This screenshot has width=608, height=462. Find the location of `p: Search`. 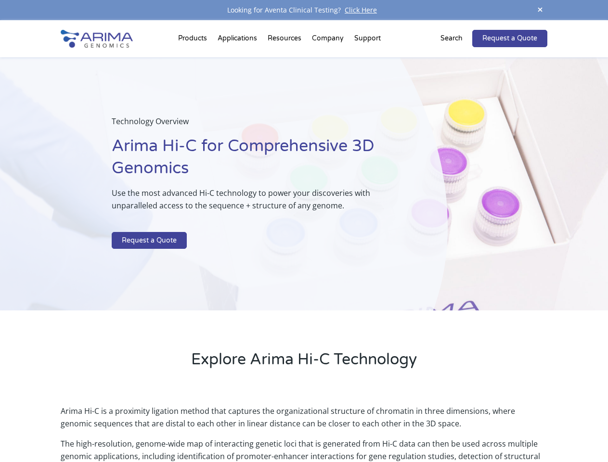

p: Search is located at coordinates (451, 39).